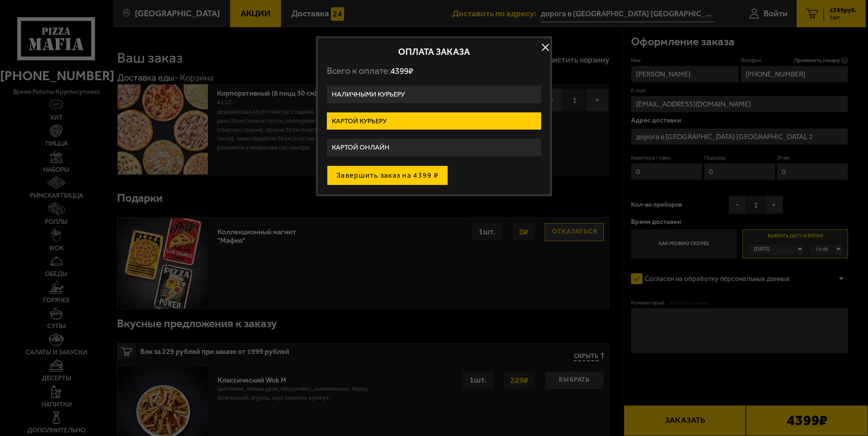 The width and height of the screenshot is (868, 436). I want to click on p: Всего к оплате:, so click(434, 71).